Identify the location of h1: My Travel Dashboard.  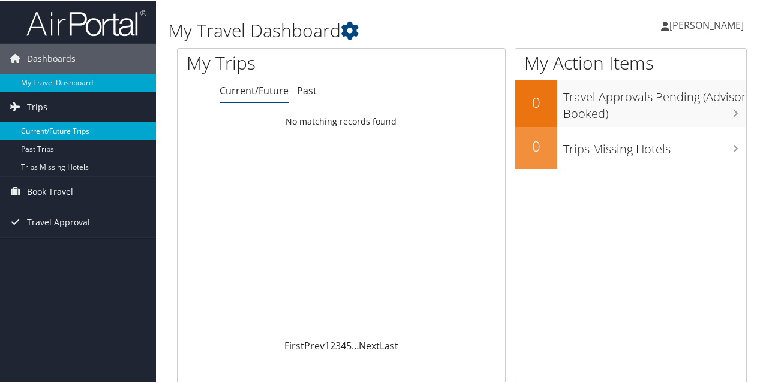
(364, 29).